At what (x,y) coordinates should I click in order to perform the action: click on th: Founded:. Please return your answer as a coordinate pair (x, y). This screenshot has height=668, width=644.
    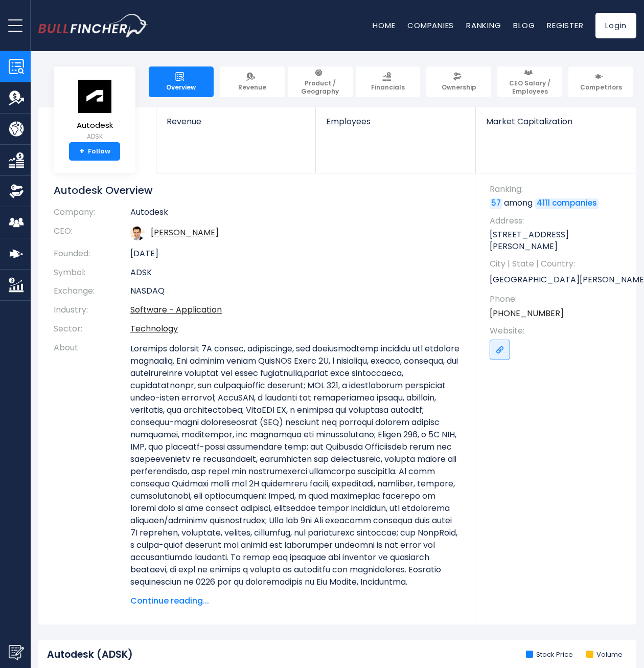
    Looking at the image, I should click on (92, 254).